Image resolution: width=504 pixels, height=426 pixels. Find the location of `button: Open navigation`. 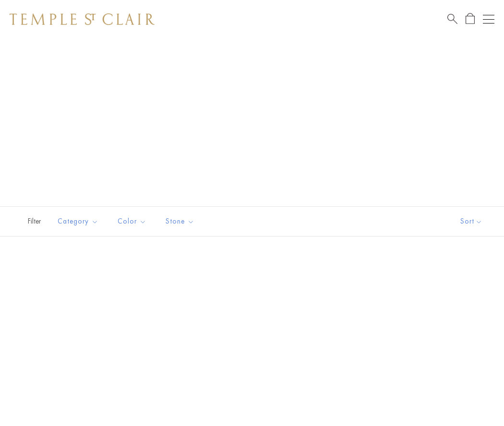

button: Open navigation is located at coordinates (489, 20).